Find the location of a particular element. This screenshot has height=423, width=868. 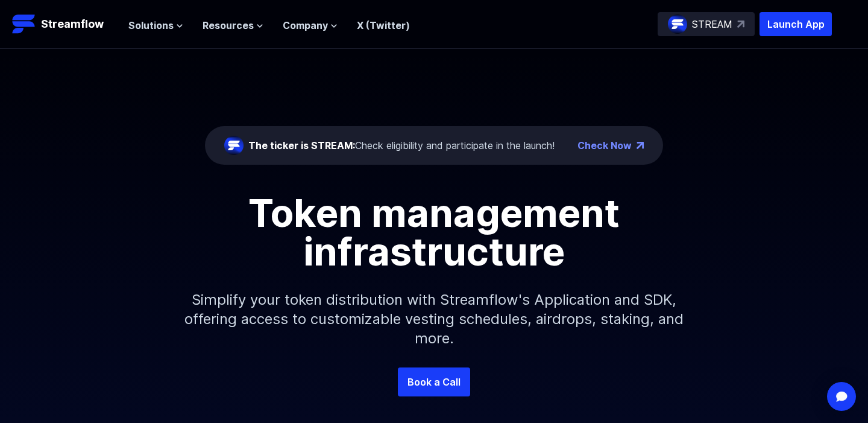

a: X (Twitter) is located at coordinates (383, 26).